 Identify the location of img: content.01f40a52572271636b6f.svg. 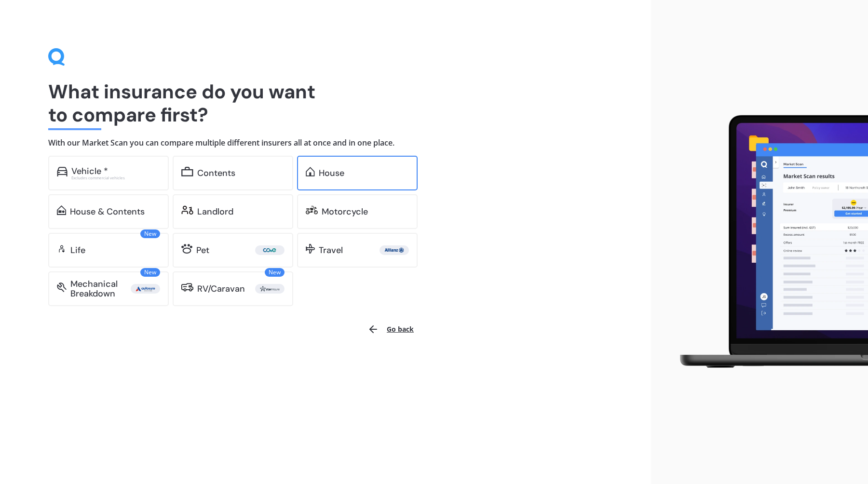
(187, 171).